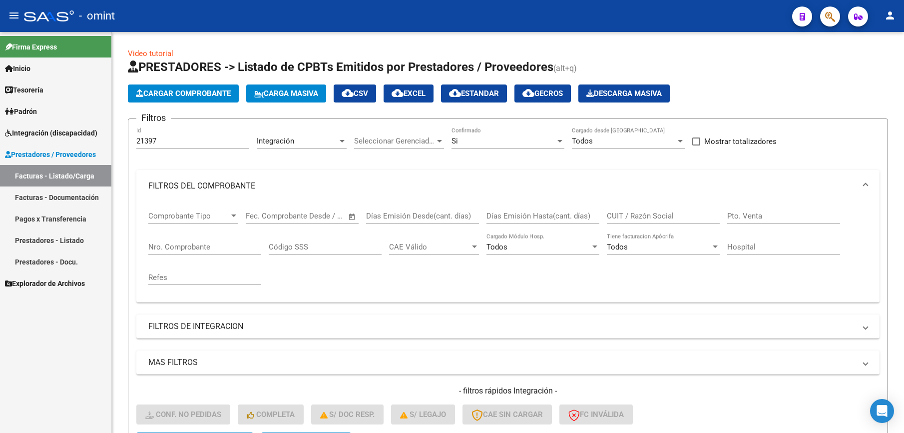 Image resolution: width=904 pixels, height=433 pixels. What do you see at coordinates (97, 16) in the screenshot?
I see `span: - omint` at bounding box center [97, 16].